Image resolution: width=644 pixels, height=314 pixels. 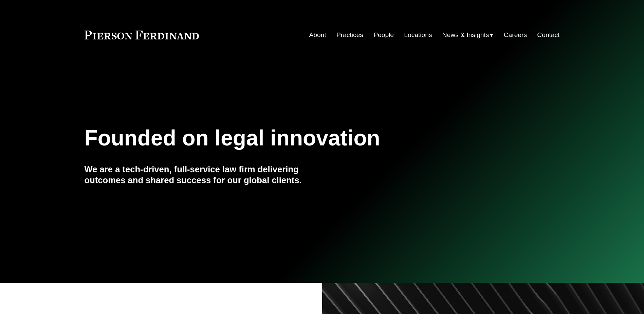 I want to click on a: Contact, so click(x=548, y=35).